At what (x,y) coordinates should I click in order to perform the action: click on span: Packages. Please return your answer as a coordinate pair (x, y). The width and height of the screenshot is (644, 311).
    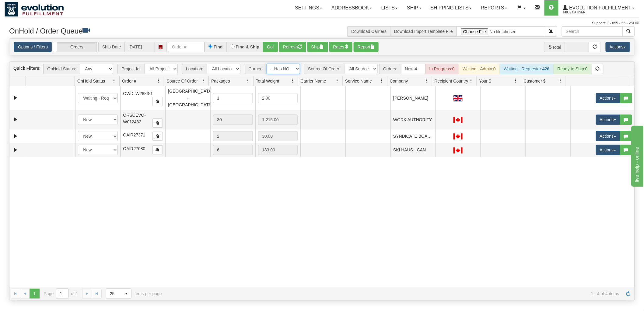
    Looking at the image, I should click on (220, 81).